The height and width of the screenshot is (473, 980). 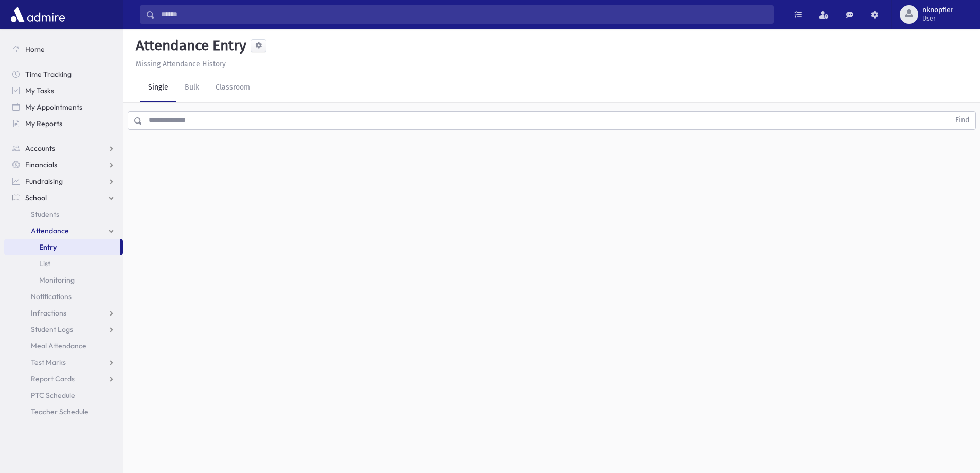 I want to click on a: Test Marks, so click(x=63, y=362).